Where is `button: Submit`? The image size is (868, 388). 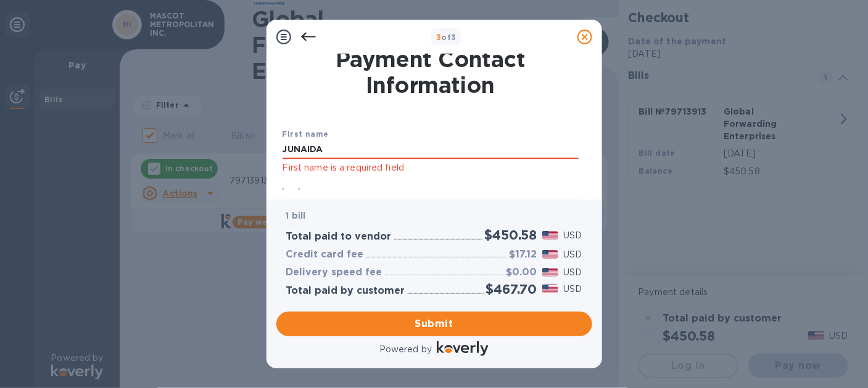 button: Submit is located at coordinates (434, 324).